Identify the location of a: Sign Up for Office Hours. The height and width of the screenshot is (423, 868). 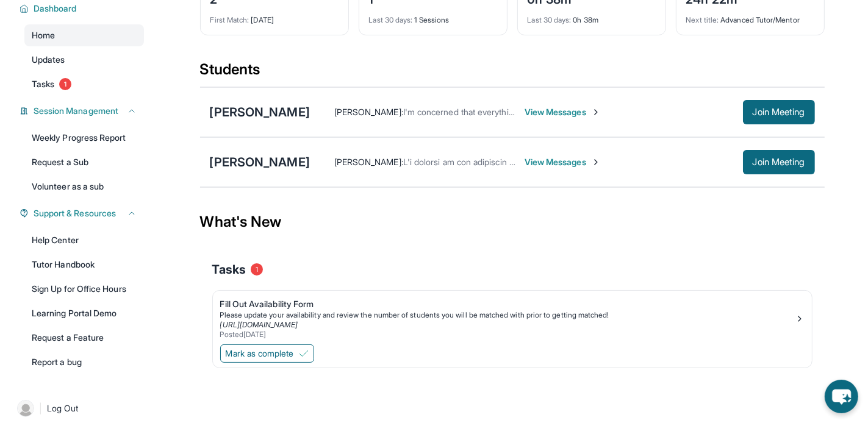
(84, 289).